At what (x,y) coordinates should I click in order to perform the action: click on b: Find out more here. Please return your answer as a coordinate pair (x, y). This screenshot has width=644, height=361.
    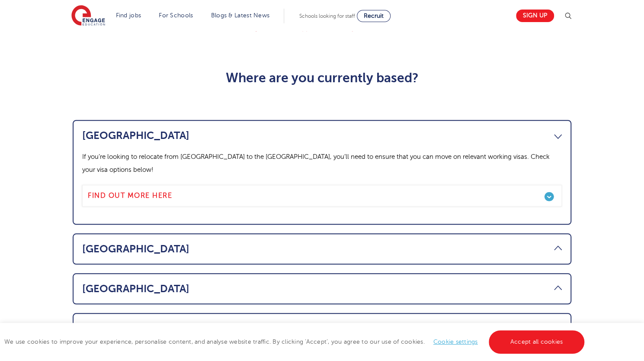
    Looking at the image, I should click on (130, 196).